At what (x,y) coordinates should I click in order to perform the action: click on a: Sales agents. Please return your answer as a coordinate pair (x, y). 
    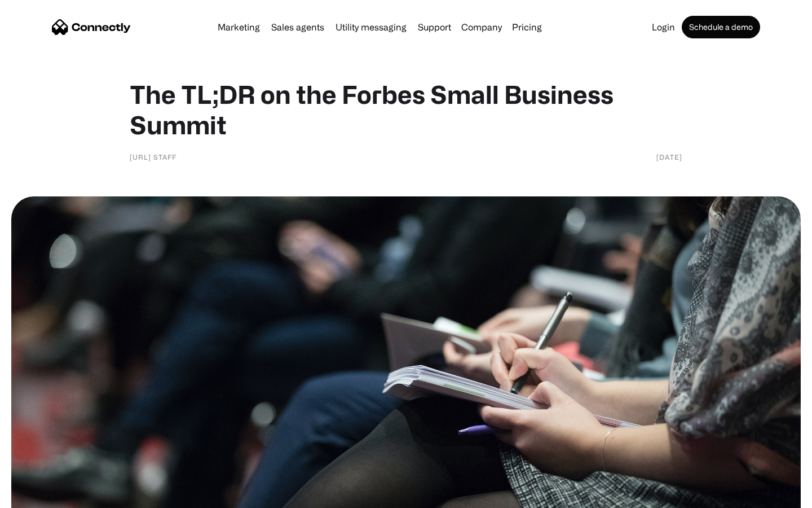
    Looking at the image, I should click on (297, 27).